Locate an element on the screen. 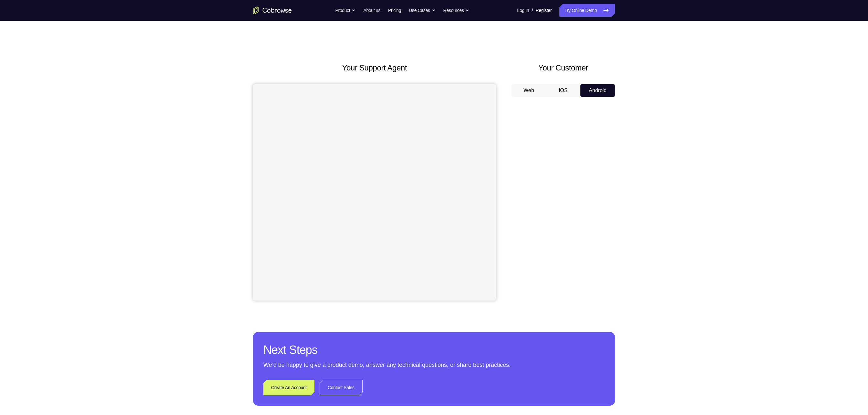  a: Go to the home page is located at coordinates (273, 10).